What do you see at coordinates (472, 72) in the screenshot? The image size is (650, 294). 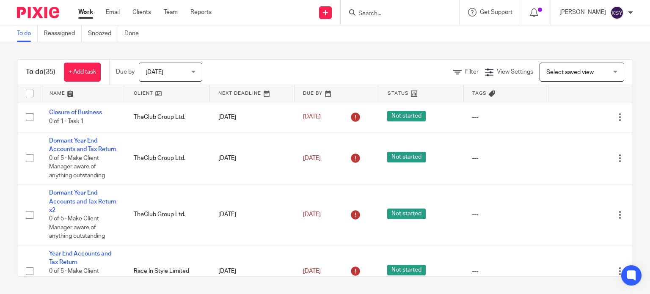 I see `span: Filter` at bounding box center [472, 72].